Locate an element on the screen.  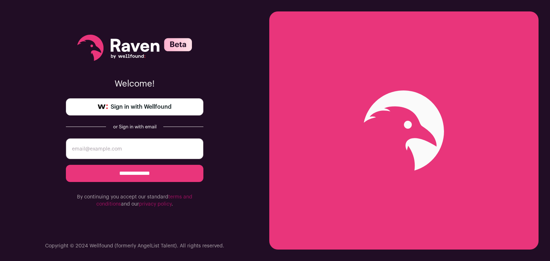
a: Sign in with Wellfound is located at coordinates (135, 107).